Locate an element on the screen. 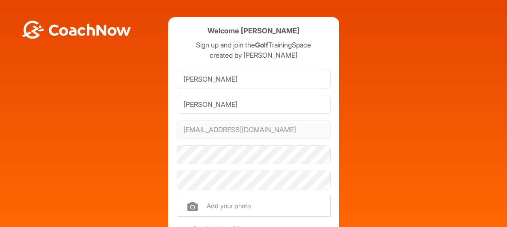  input: Last Name is located at coordinates (254, 104).